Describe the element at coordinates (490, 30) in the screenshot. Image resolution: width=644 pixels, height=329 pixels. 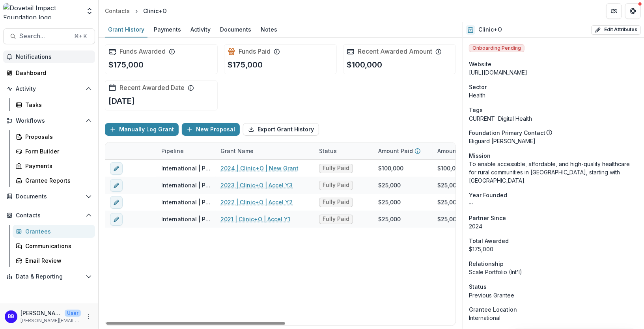
I see `h2: Clinic+O` at that location.